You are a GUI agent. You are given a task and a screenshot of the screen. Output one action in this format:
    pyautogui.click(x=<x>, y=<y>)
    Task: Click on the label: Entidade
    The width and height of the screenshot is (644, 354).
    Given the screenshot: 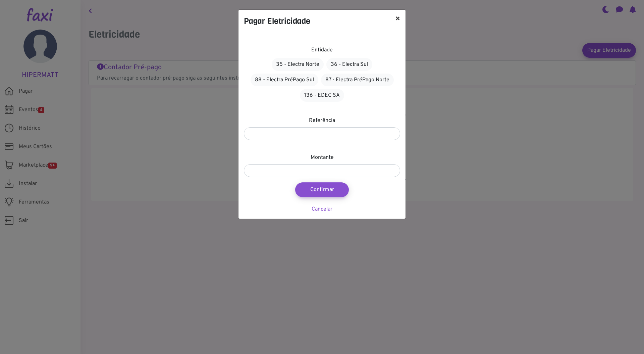 What is the action you would take?
    pyautogui.click(x=322, y=50)
    